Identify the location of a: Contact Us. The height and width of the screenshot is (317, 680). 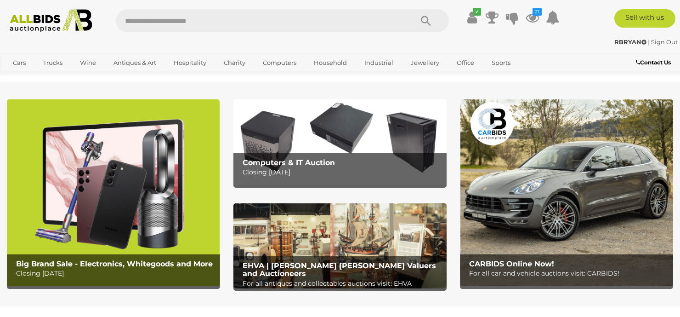
(655, 63).